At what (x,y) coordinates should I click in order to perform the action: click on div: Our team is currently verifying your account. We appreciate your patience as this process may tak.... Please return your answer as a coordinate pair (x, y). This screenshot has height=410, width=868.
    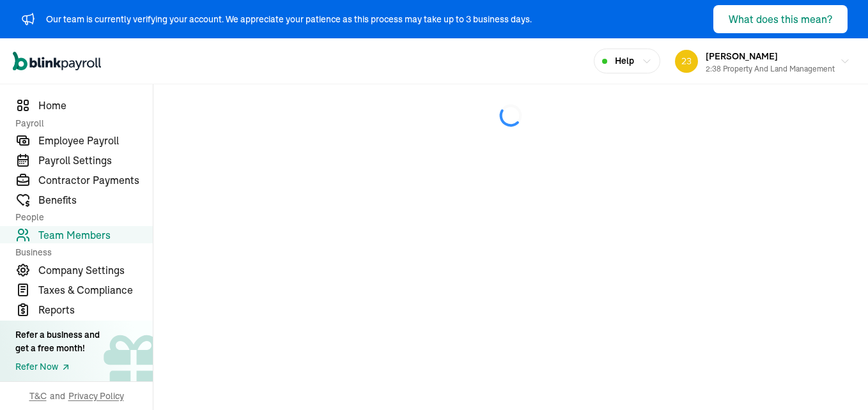
    Looking at the image, I should click on (289, 19).